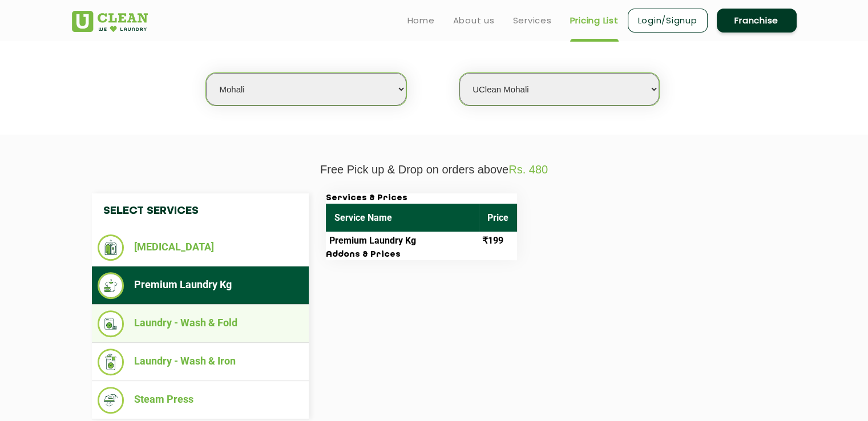  Describe the element at coordinates (532, 20) in the screenshot. I see `a: Services` at that location.